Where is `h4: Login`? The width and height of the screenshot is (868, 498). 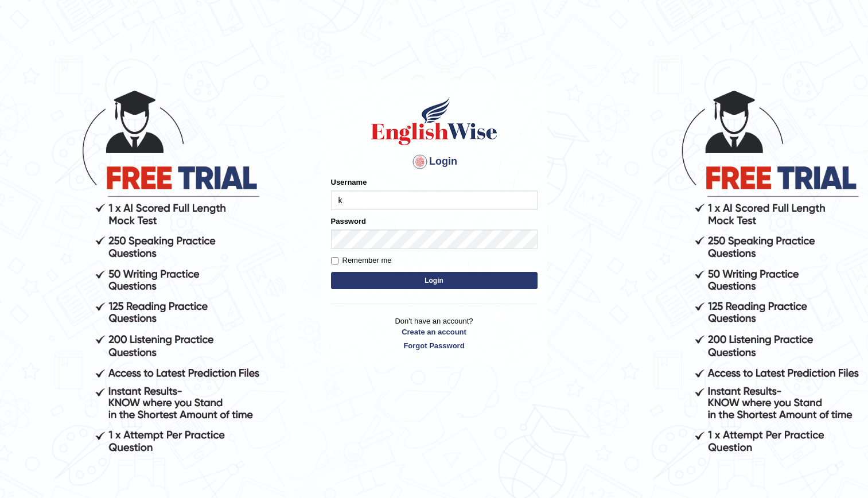 h4: Login is located at coordinates (434, 161).